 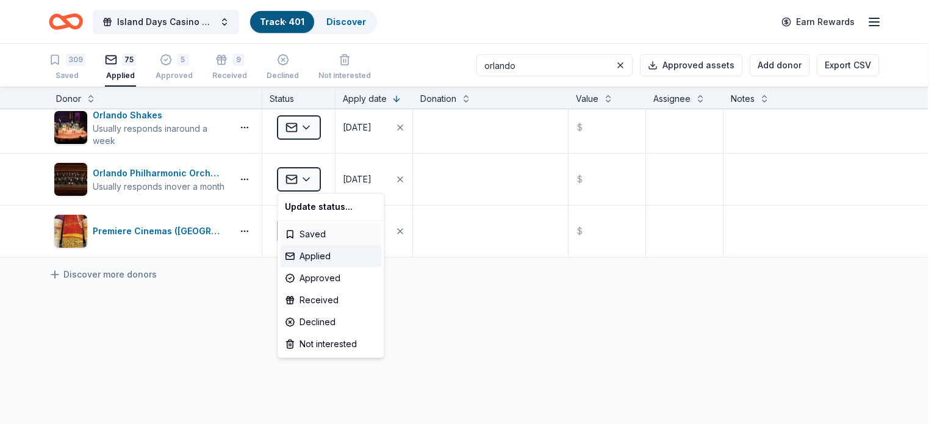 I want to click on div: Not interested, so click(x=331, y=344).